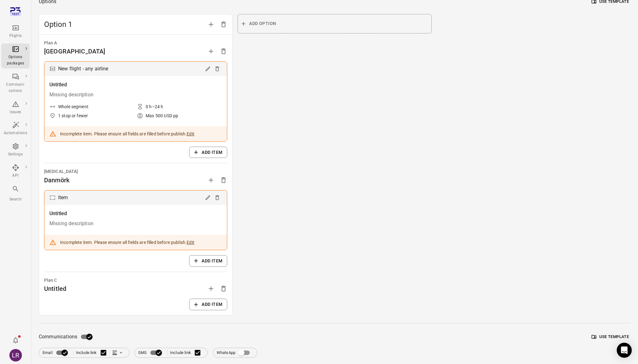  I want to click on div: Item, so click(63, 197).